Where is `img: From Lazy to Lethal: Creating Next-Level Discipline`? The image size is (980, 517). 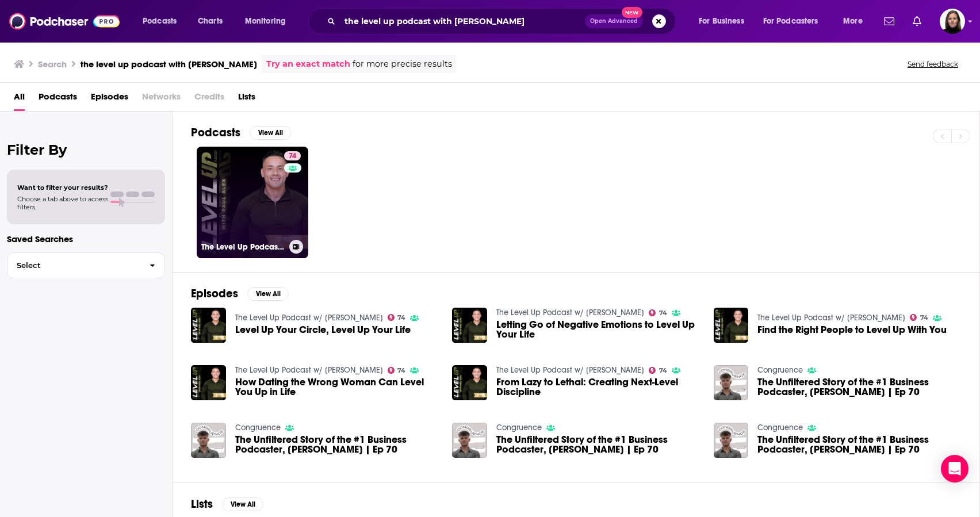
img: From Lazy to Lethal: Creating Next-Level Discipline is located at coordinates (469, 382).